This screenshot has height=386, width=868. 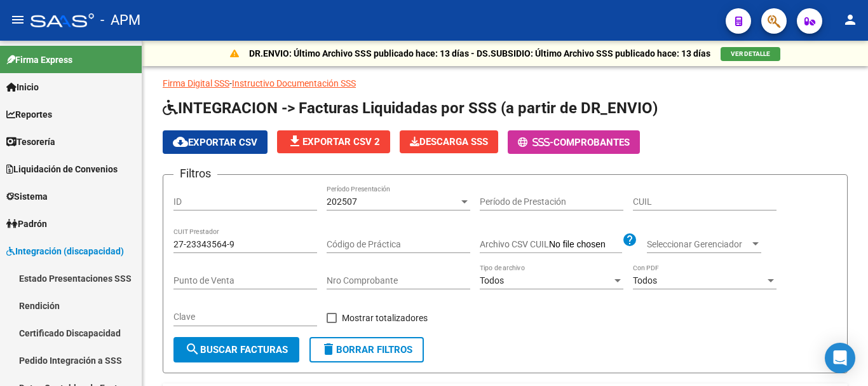 What do you see at coordinates (181, 142) in the screenshot?
I see `mat-icon: cloud_download` at bounding box center [181, 142].